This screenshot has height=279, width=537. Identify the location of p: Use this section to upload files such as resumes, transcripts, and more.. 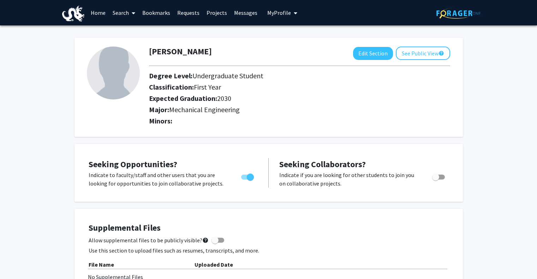
(269, 251).